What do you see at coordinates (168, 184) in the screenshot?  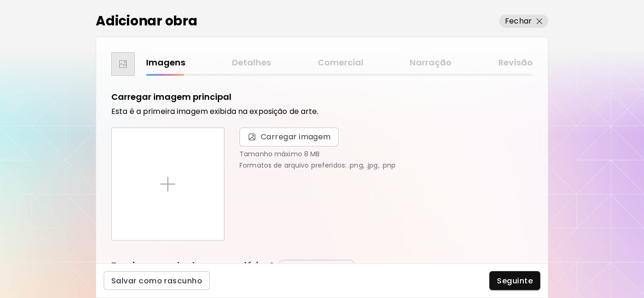 I see `img: placeholder` at bounding box center [168, 184].